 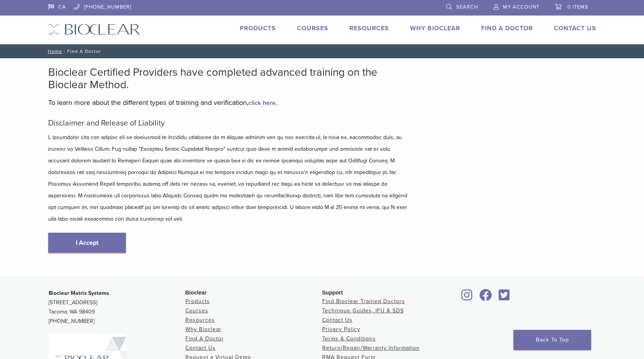 What do you see at coordinates (467, 7) in the screenshot?
I see `span: Search` at bounding box center [467, 7].